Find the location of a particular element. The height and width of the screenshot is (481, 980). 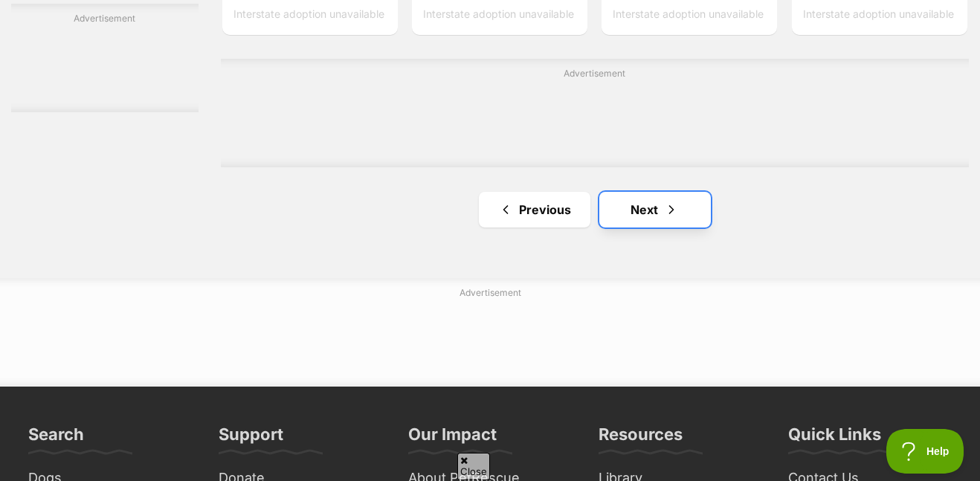

h3: Our Impact is located at coordinates (452, 439).